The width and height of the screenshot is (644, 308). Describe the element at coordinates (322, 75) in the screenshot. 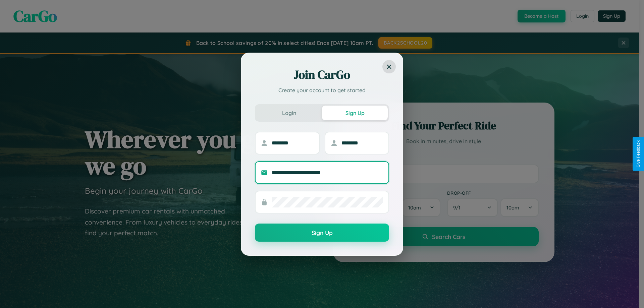

I see `h2: Join CarGo` at that location.